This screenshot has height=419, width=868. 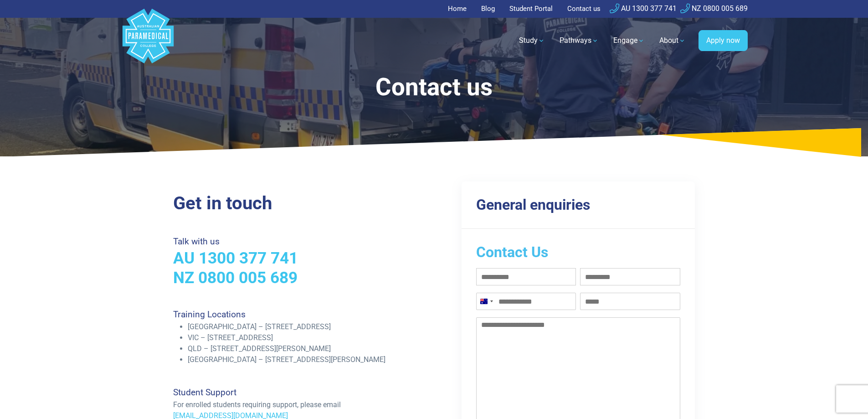 I want to click on p: For enrolled students requiring support, please email, so click(x=301, y=405).